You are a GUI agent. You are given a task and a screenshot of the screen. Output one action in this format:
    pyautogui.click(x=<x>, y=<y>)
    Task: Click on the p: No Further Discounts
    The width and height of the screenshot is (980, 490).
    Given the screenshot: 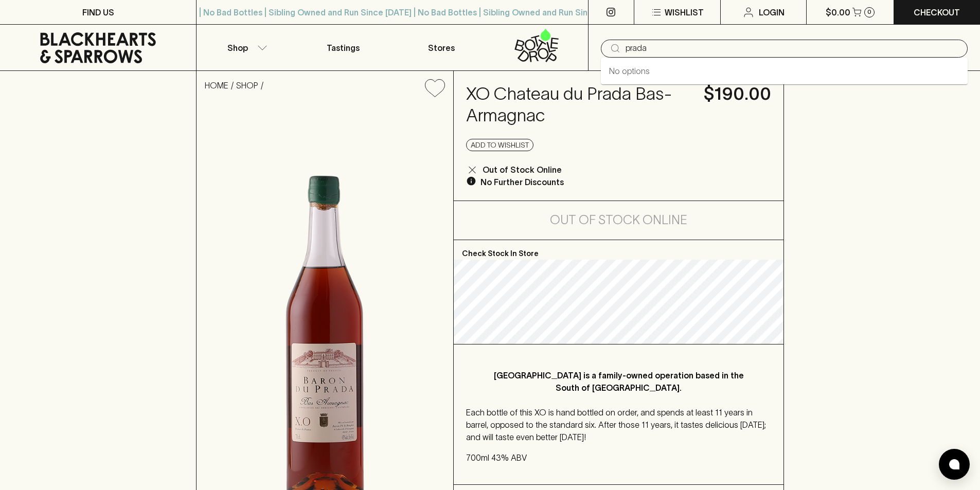 What is the action you would take?
    pyautogui.click(x=522, y=182)
    